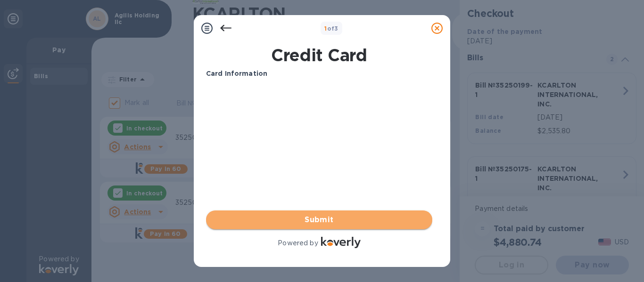  I want to click on button: Submit, so click(320, 220).